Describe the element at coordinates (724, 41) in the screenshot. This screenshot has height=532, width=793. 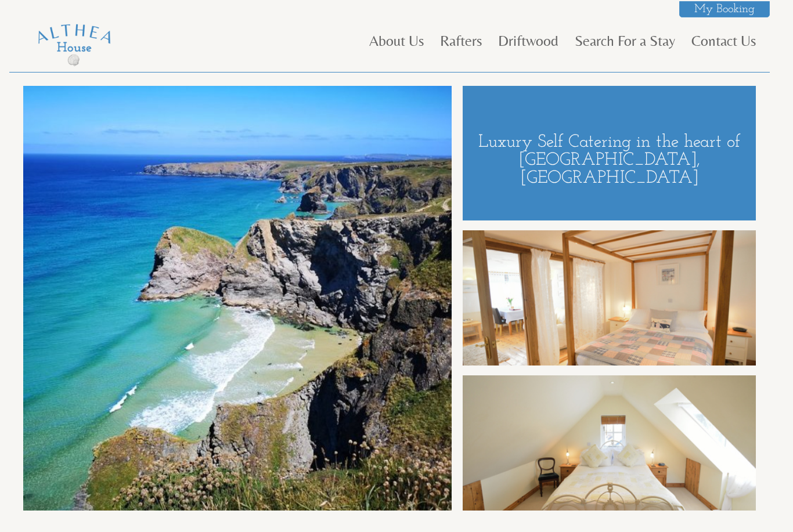
I see `a: Contact Us` at that location.